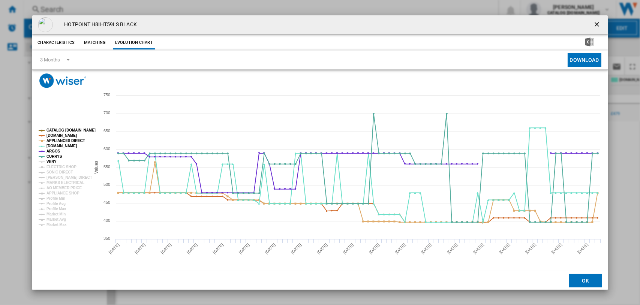  What do you see at coordinates (51, 162) in the screenshot?
I see `tspan: VERY` at bounding box center [51, 162].